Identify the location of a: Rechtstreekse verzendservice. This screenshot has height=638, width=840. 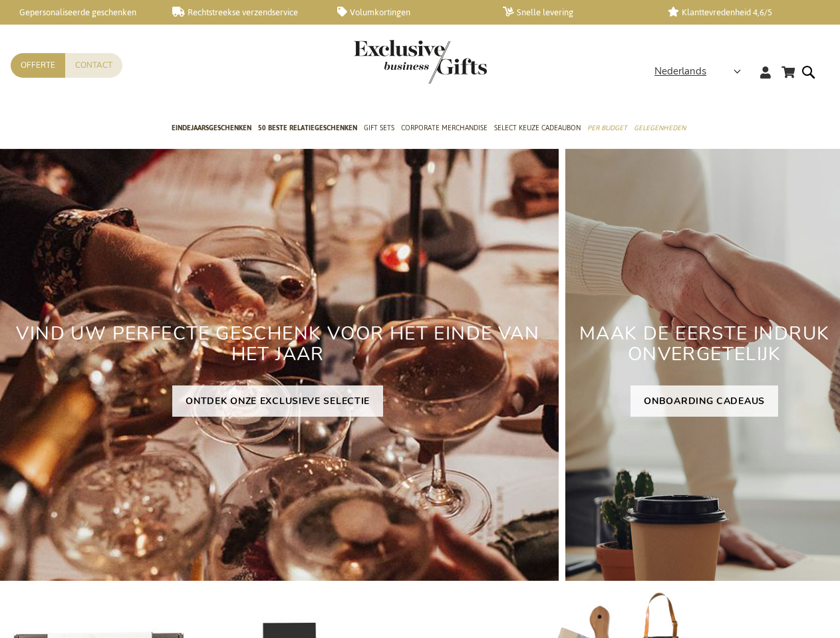
(244, 12).